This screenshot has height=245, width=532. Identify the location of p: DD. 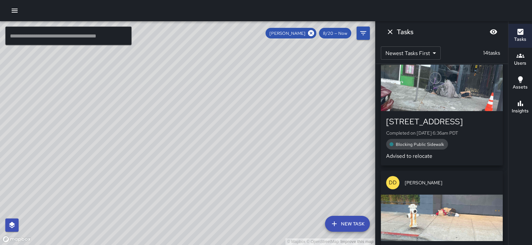
(392, 183).